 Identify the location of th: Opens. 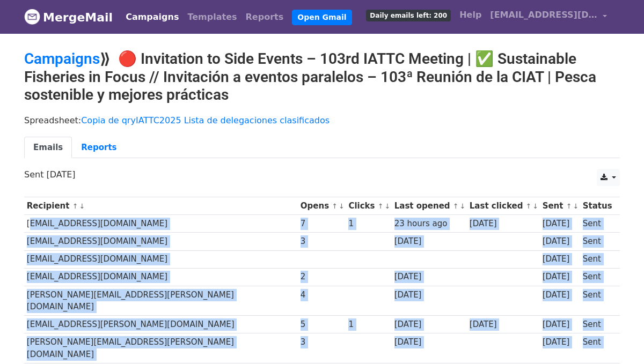
(322, 206).